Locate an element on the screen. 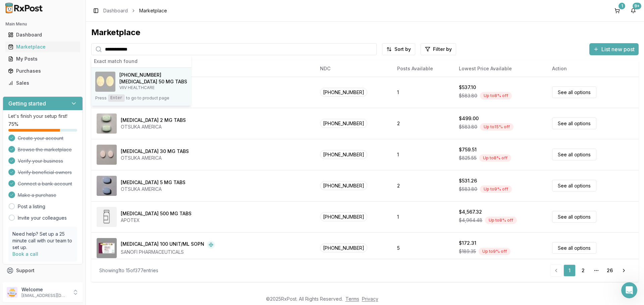 This screenshot has width=644, height=305. button: Support is located at coordinates (43, 271).